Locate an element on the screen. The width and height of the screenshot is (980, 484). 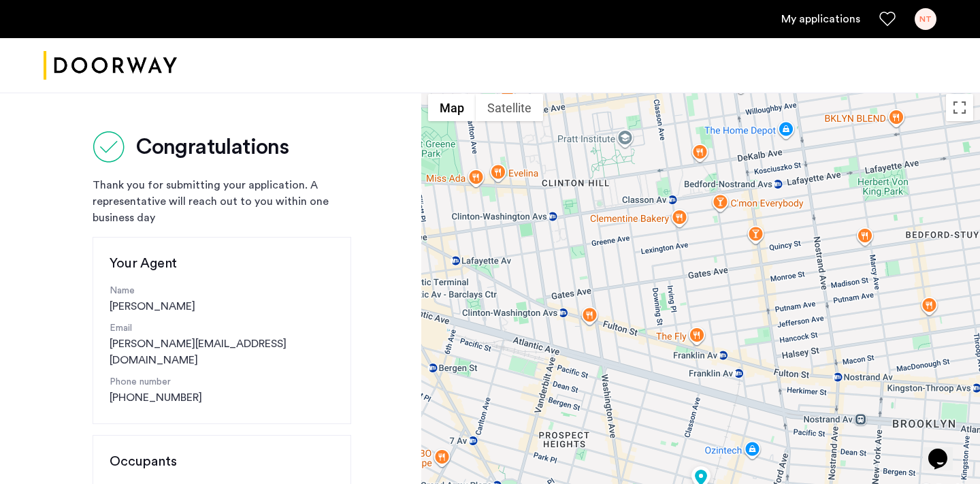
a: My application is located at coordinates (821, 19).